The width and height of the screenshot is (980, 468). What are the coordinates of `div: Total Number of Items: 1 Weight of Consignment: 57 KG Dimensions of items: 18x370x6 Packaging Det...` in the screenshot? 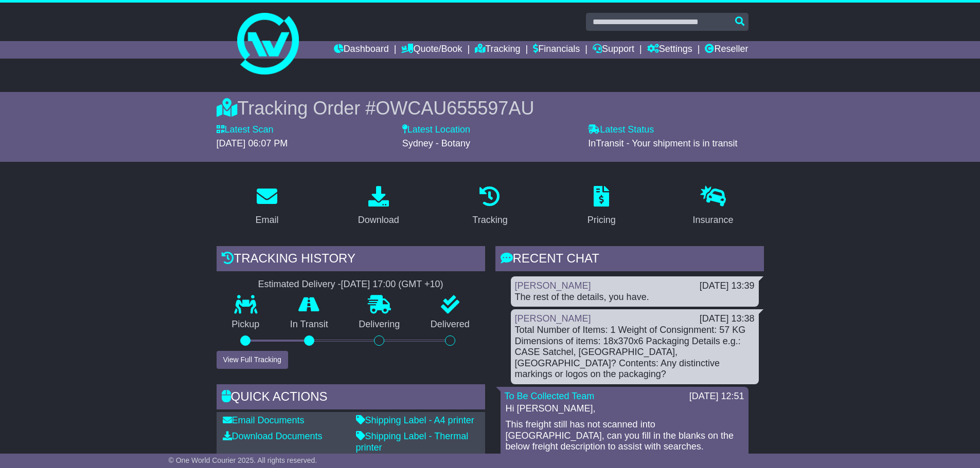 It's located at (635, 353).